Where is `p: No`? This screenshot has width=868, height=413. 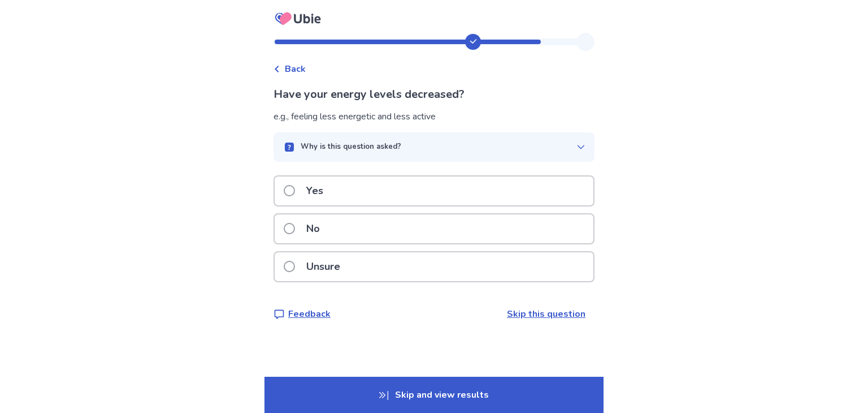 p: No is located at coordinates (313, 228).